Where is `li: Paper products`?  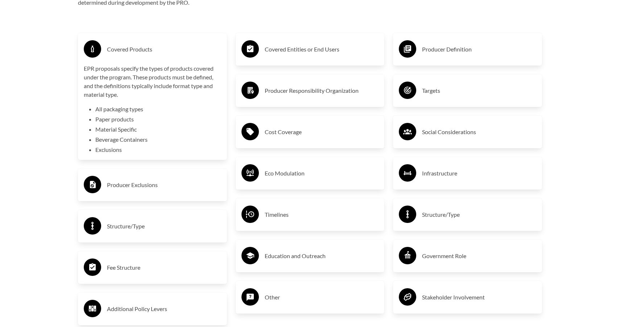
li: Paper products is located at coordinates (158, 119).